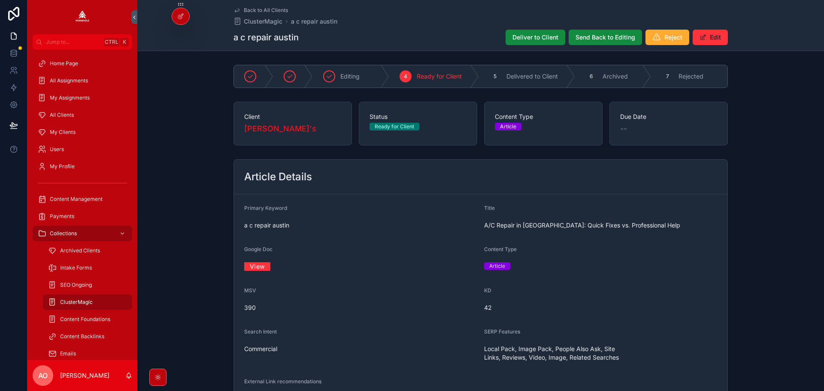 The width and height of the screenshot is (824, 391). Describe the element at coordinates (69, 81) in the screenshot. I see `span: All Assignments` at that location.